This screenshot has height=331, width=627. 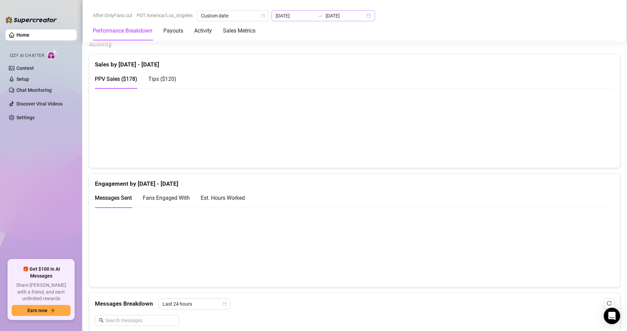 What do you see at coordinates (162, 79) in the screenshot?
I see `span: Tips ( $120 )` at bounding box center [162, 79].